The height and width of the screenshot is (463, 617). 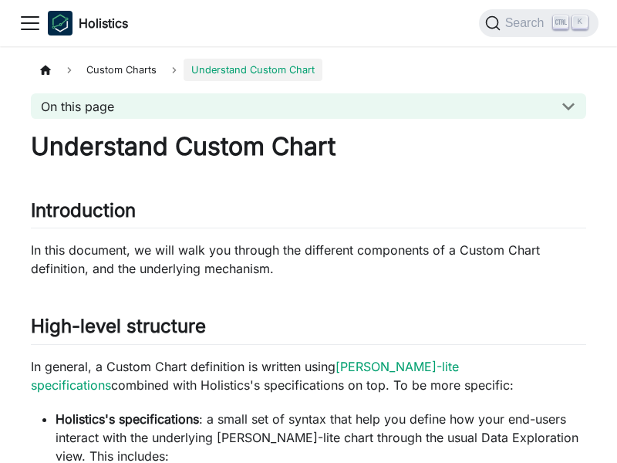 I want to click on p: In this document, we will walk you through the different components of a Custom Chart definition,..., so click(x=308, y=259).